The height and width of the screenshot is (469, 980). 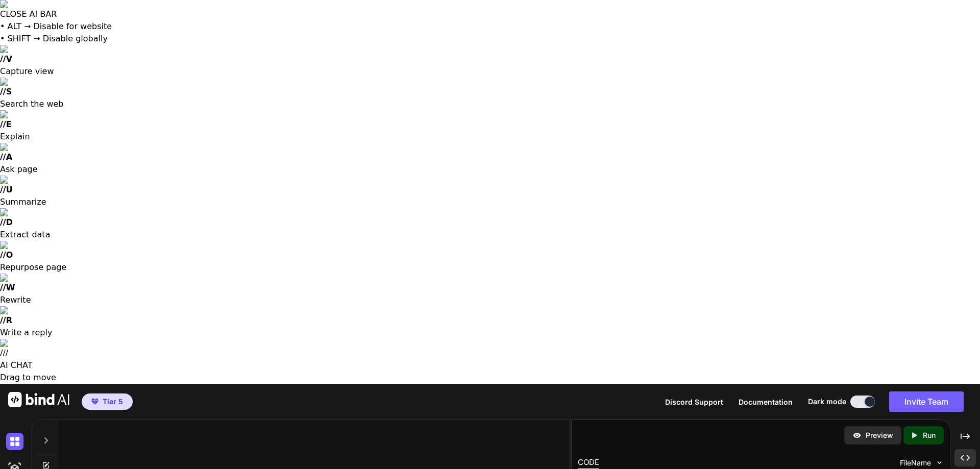 What do you see at coordinates (107, 402) in the screenshot?
I see `button: premiumTier 5` at bounding box center [107, 402].